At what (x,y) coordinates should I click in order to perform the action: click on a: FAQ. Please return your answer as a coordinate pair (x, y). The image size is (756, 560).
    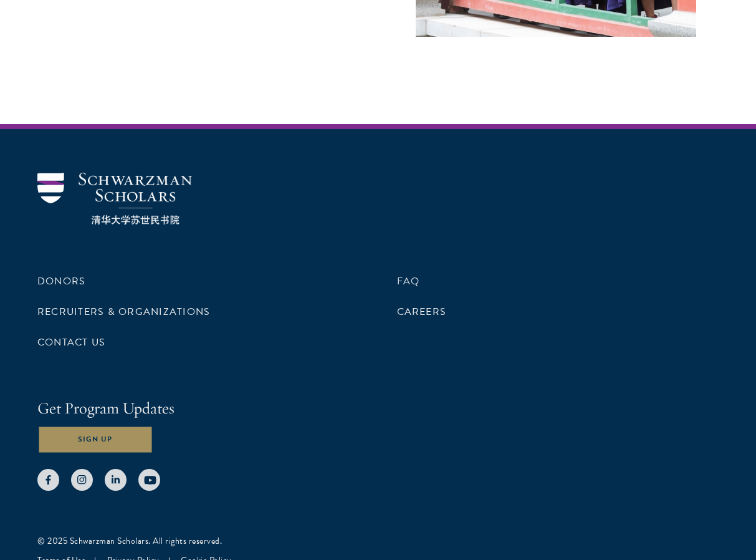
    Looking at the image, I should click on (408, 281).